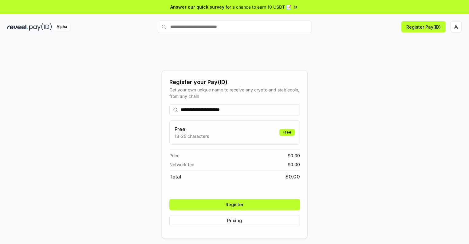 This screenshot has width=469, height=244. Describe the element at coordinates (197, 7) in the screenshot. I see `span: Answer our quick survey` at that location.